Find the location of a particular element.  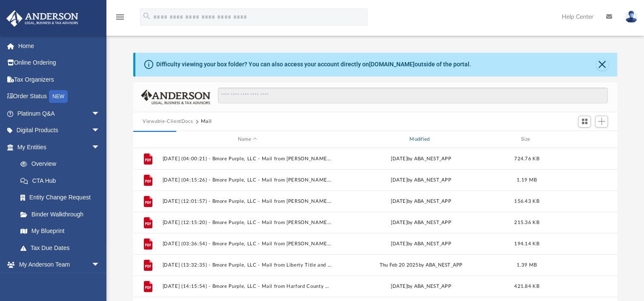

a: Overview is located at coordinates (62, 164).